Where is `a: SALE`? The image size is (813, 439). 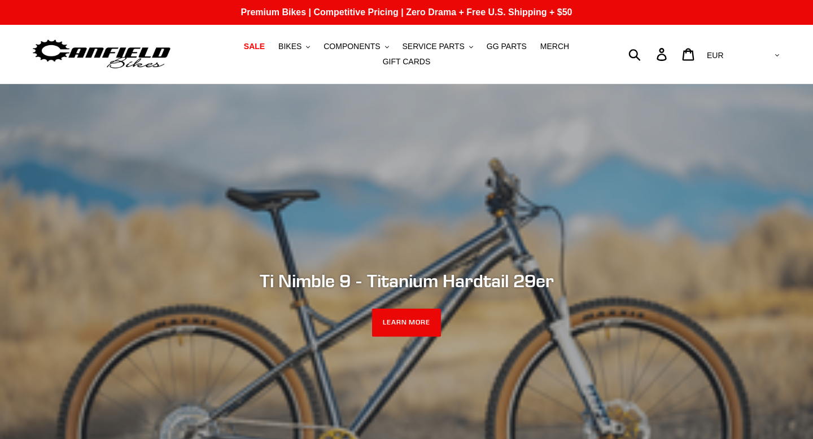 a: SALE is located at coordinates (254, 46).